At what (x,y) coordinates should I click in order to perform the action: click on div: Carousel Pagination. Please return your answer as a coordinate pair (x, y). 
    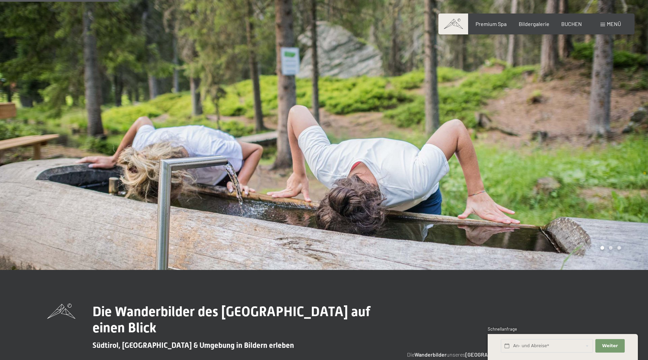
    Looking at the image, I should click on (610, 248).